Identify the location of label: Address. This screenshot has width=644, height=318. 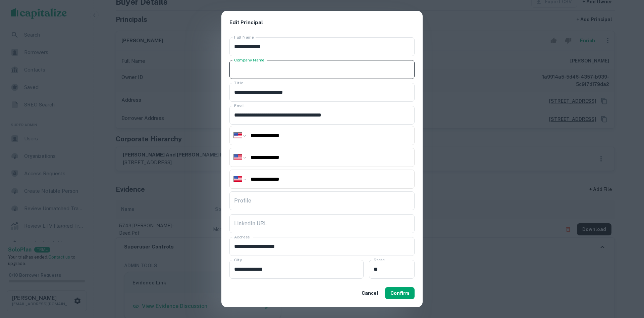
(242, 237).